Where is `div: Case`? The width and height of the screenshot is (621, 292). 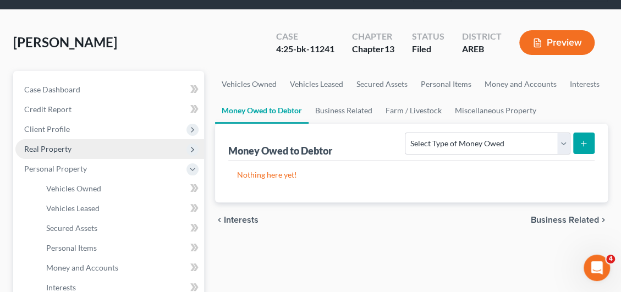
div: Case is located at coordinates (305, 36).